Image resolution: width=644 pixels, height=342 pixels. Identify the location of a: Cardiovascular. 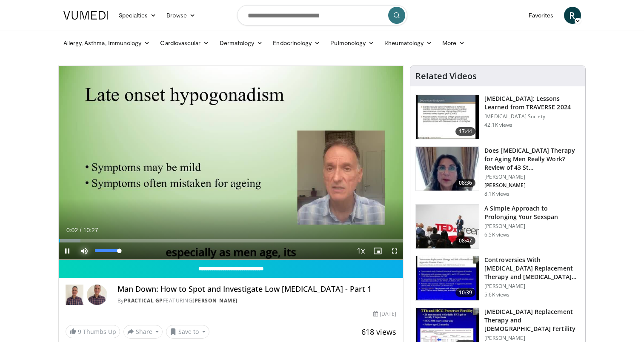
(184, 43).